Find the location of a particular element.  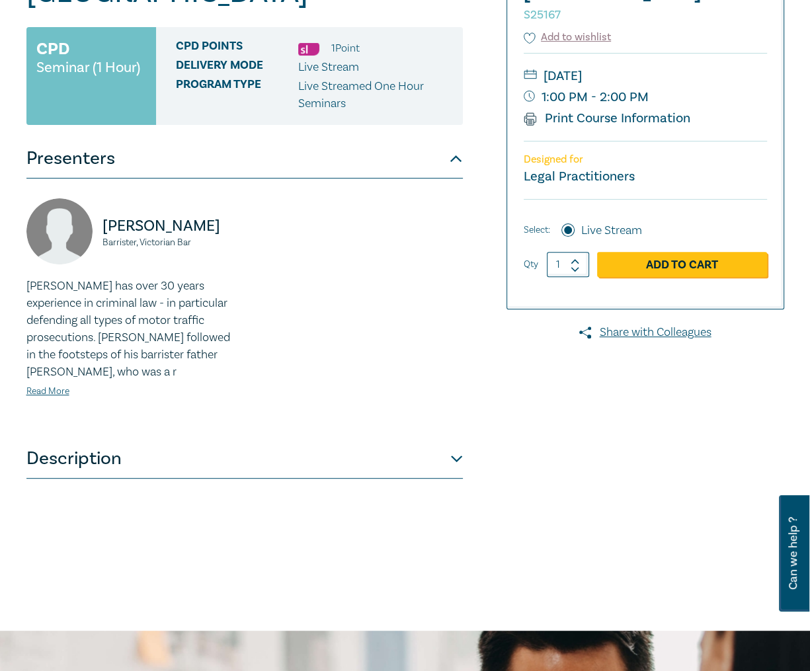

span: Live Stream is located at coordinates (329, 67).